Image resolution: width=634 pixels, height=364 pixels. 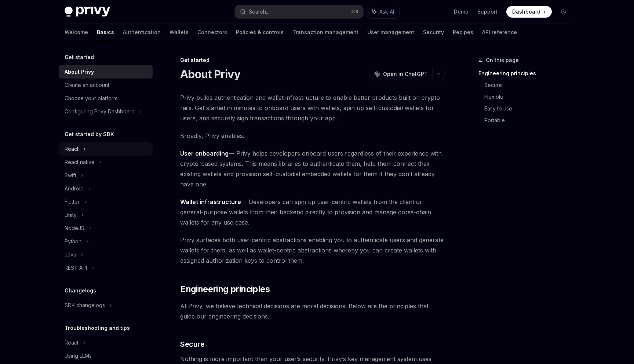 I want to click on a: User management, so click(x=391, y=33).